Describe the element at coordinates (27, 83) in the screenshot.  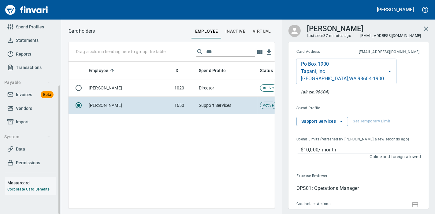
I see `span: Payable` at that location.